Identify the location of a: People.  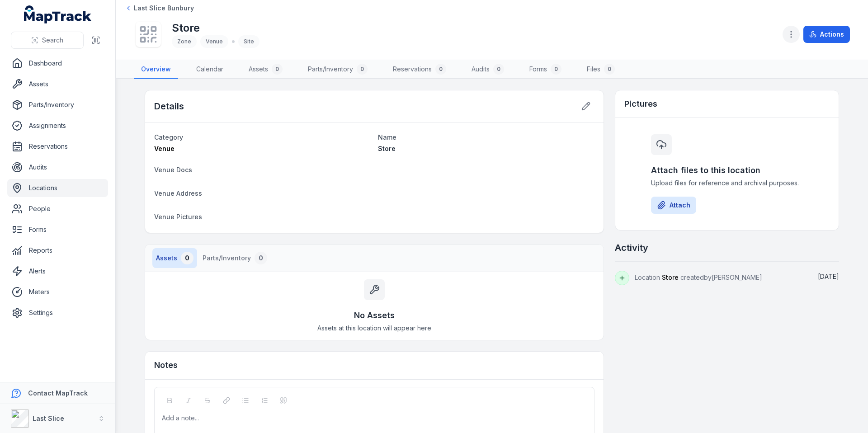
(57, 209).